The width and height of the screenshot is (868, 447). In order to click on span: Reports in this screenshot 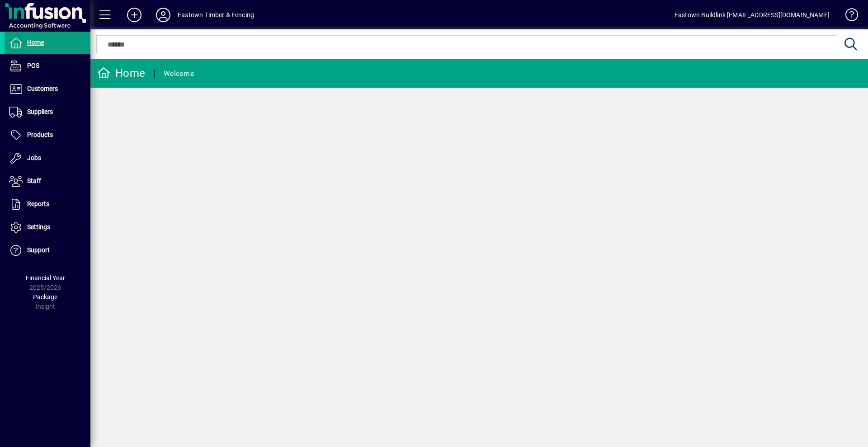, I will do `click(38, 204)`.